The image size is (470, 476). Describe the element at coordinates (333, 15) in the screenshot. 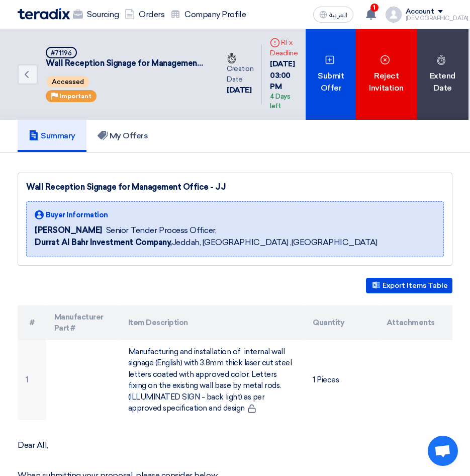

I see `button: العربية` at that location.